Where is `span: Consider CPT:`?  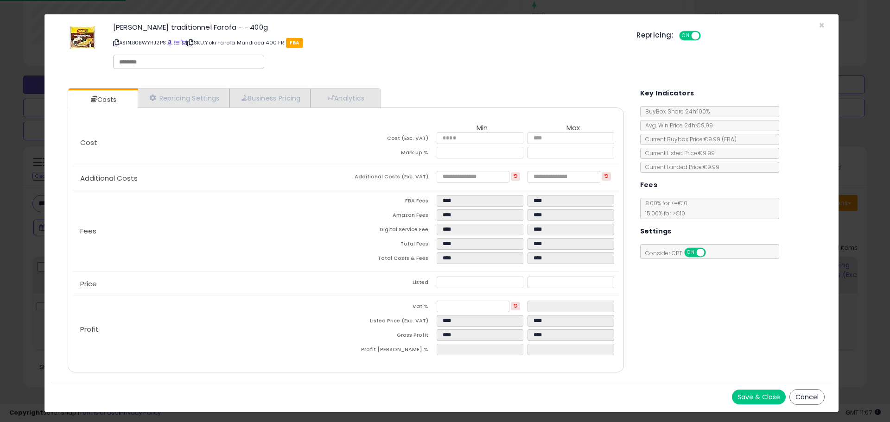
span: Consider CPT: is located at coordinates (679, 253).